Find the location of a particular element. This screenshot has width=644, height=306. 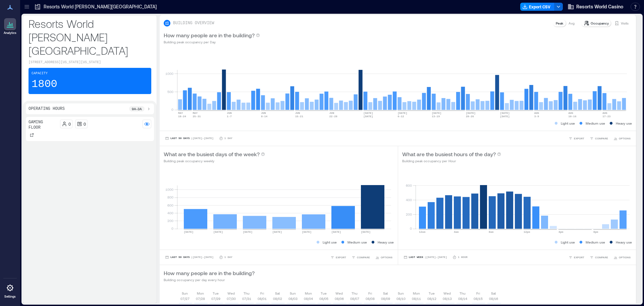

text: 4am is located at coordinates (457, 232).